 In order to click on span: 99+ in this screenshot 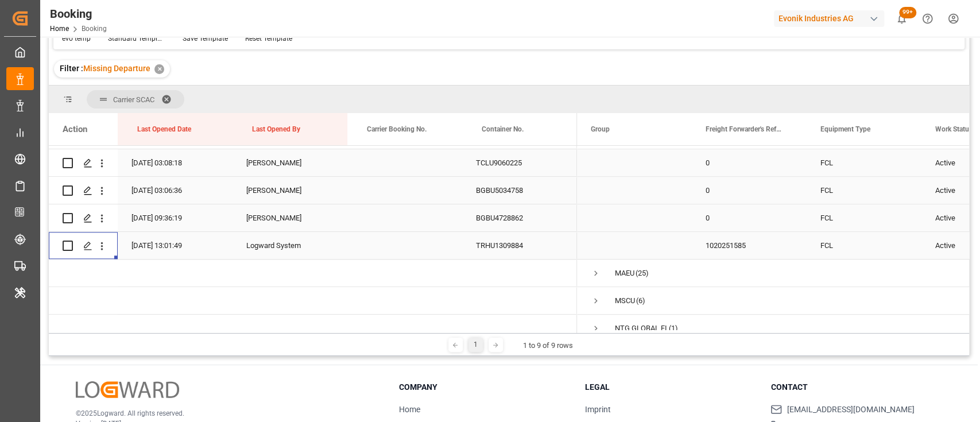, I will do `click(908, 12)`.